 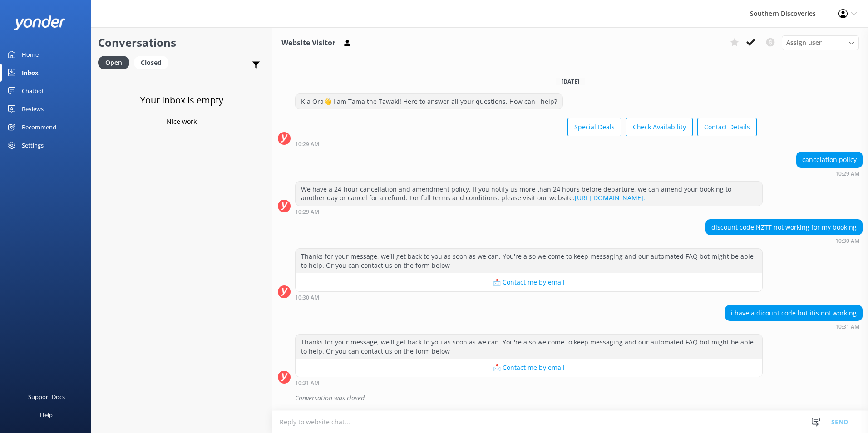 What do you see at coordinates (30, 72) in the screenshot?
I see `div: Inbox` at bounding box center [30, 72].